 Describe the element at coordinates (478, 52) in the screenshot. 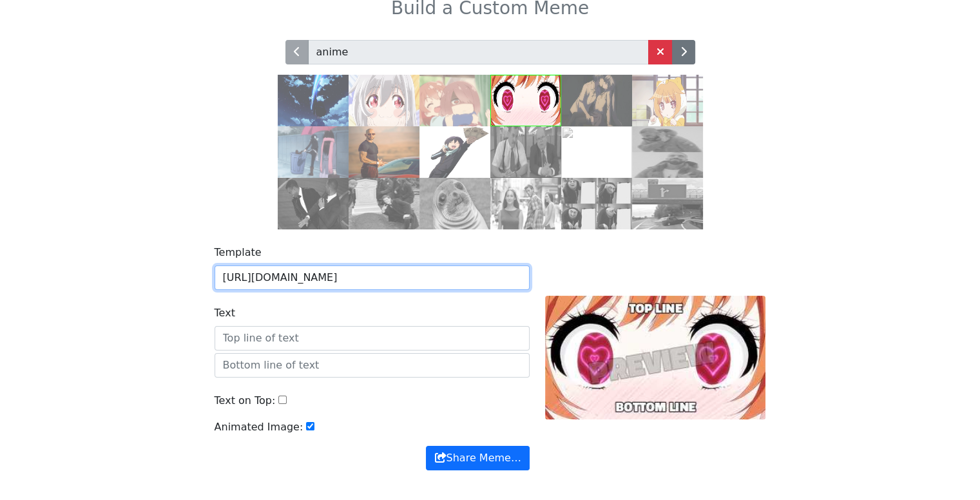

I see `input: Template name or description...` at that location.